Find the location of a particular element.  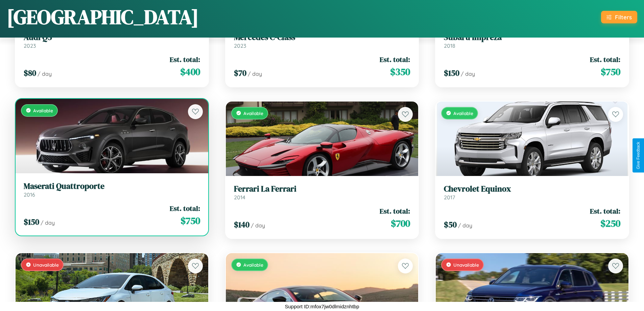

span: 2016 is located at coordinates (30, 195).